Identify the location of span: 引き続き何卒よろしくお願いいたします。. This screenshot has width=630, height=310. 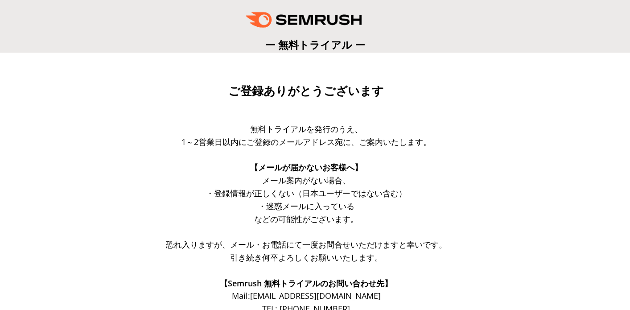
(306, 257).